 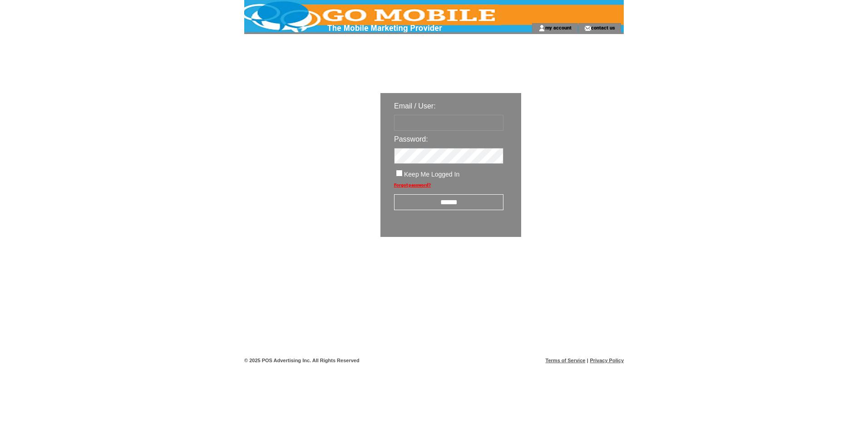 I want to click on a: my account, so click(x=558, y=27).